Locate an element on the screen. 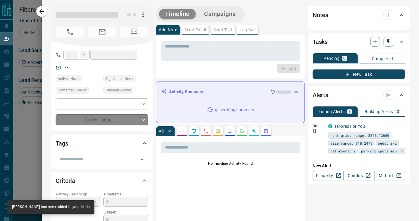 This screenshot has width=419, height=221. h2: Tags is located at coordinates (62, 144).